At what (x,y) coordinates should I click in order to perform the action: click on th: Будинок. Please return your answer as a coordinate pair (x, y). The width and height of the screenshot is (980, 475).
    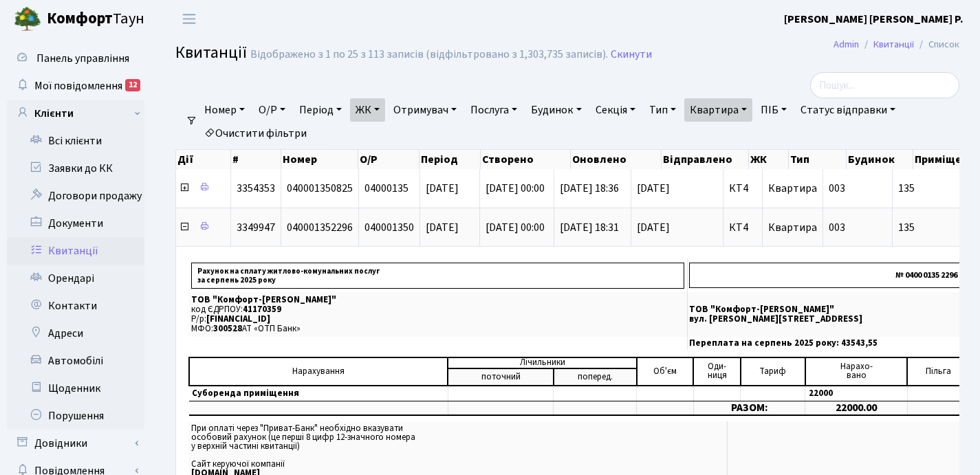
    Looking at the image, I should click on (879, 160).